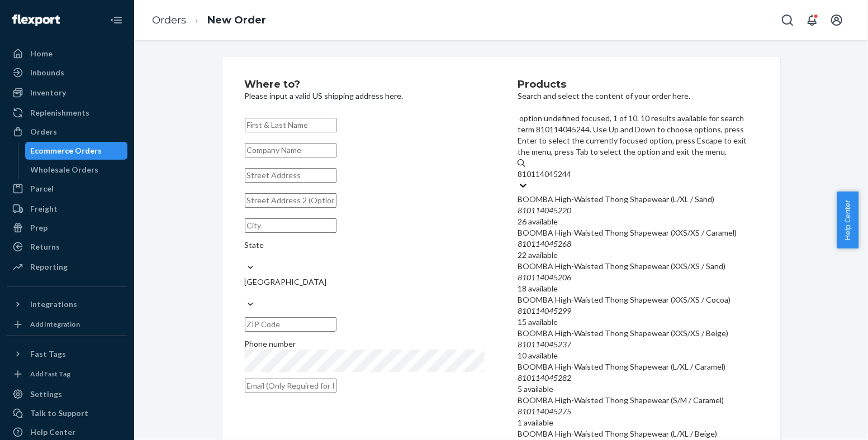 The width and height of the screenshot is (868, 440). I want to click on input: City, so click(291, 226).